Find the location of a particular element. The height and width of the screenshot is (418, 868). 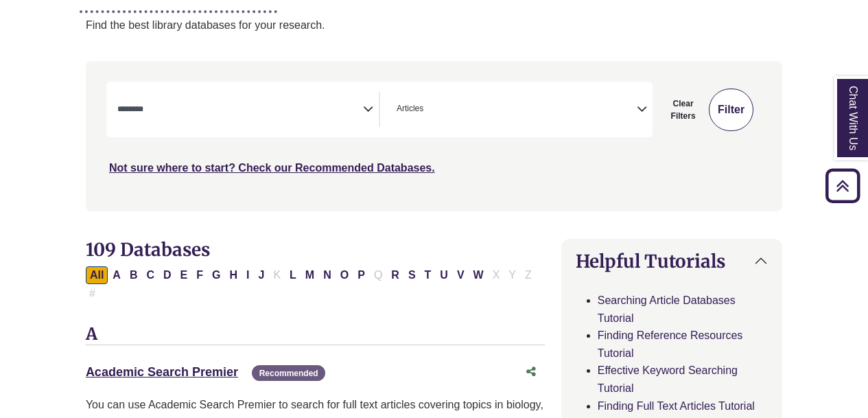

button: Filter Results M is located at coordinates (309, 275).